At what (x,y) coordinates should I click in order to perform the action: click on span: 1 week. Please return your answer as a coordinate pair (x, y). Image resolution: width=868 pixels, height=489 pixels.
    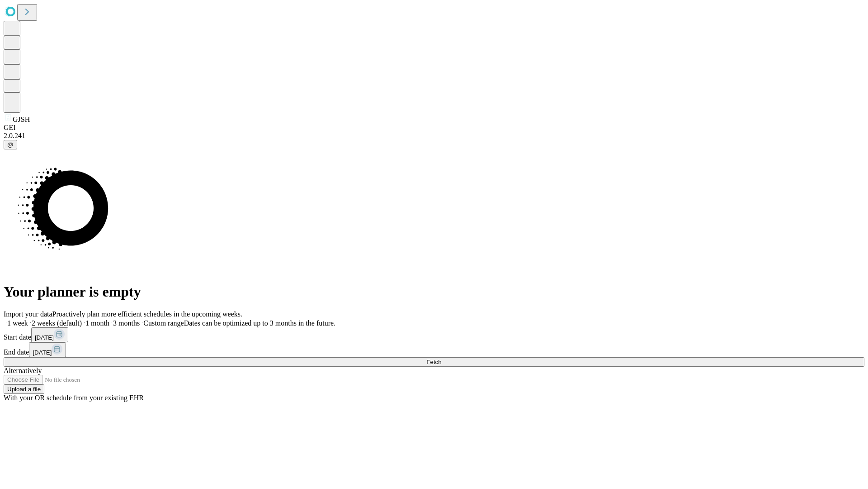
    Looking at the image, I should click on (17, 323).